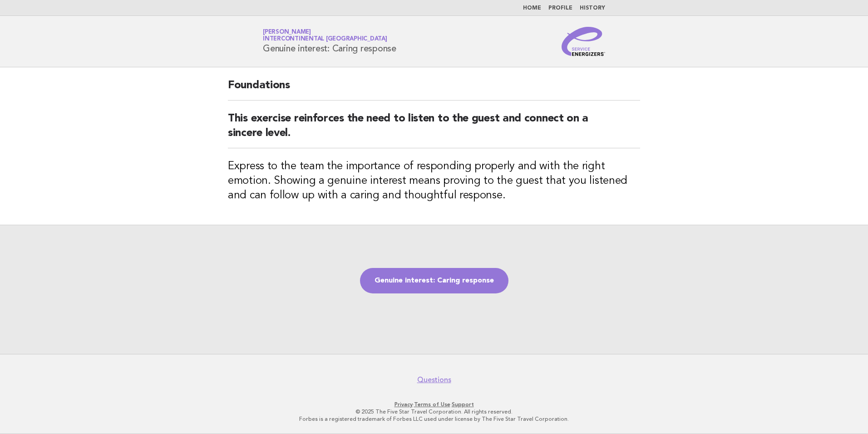 Image resolution: width=868 pixels, height=434 pixels. I want to click on p: Forbes is a registered trademark of Forbes LLC used under license by The Five Star Travel Corpora..., so click(434, 419).